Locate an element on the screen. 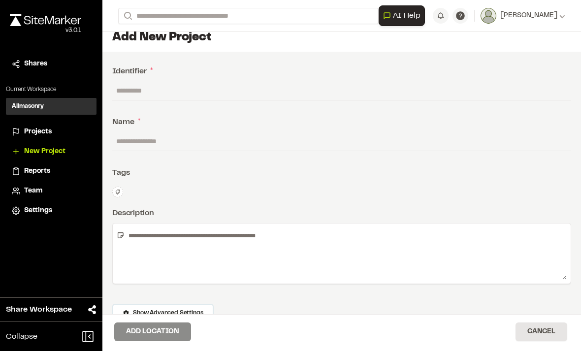  span: AI Help is located at coordinates (406, 16).